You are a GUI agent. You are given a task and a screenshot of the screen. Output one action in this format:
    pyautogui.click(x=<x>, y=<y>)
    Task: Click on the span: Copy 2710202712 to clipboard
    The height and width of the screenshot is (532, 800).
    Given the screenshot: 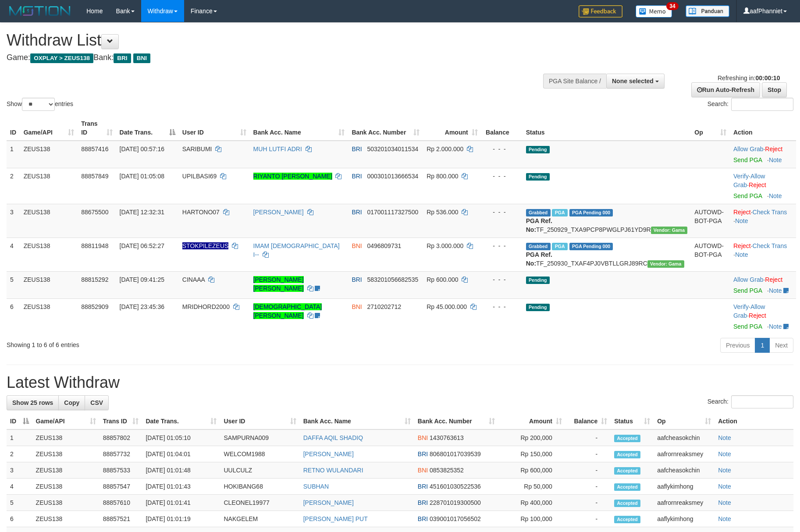 What is the action you would take?
    pyautogui.click(x=384, y=307)
    